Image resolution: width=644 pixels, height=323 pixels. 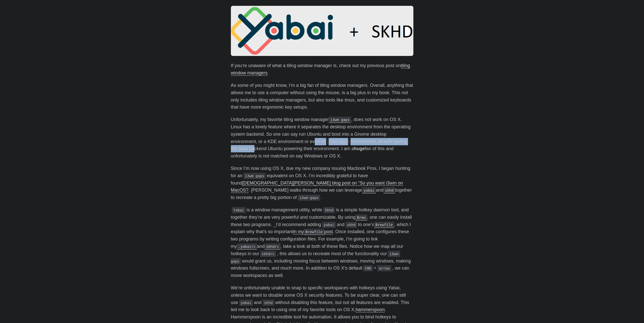 What do you see at coordinates (329, 210) in the screenshot?
I see `code: Skhd` at bounding box center [329, 210].